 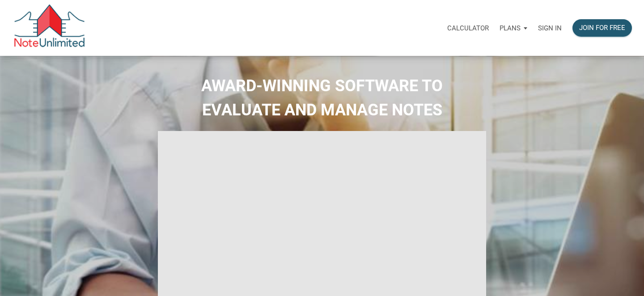 What do you see at coordinates (550, 28) in the screenshot?
I see `p: Sign in` at bounding box center [550, 28].